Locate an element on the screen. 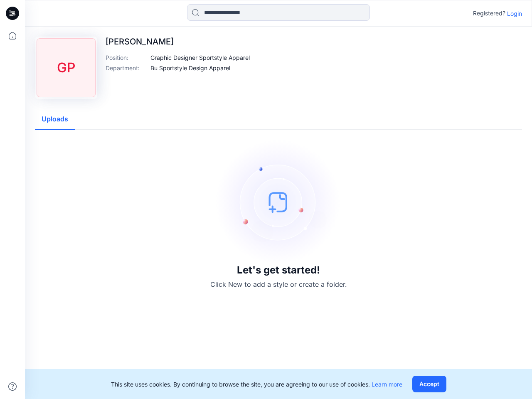 Image resolution: width=532 pixels, height=399 pixels. p: Department : is located at coordinates (126, 68).